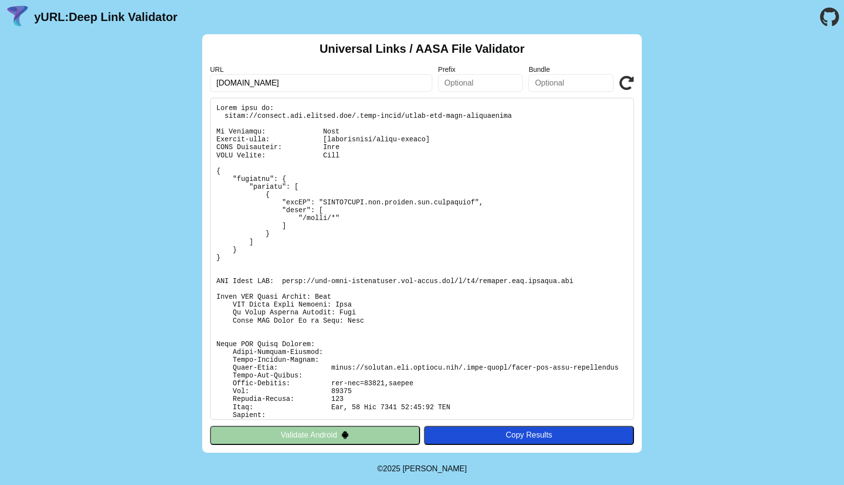 This screenshot has width=844, height=485. What do you see at coordinates (435, 468) in the screenshot?
I see `a: Michael Ibragimchayev's Personal Site` at bounding box center [435, 468].